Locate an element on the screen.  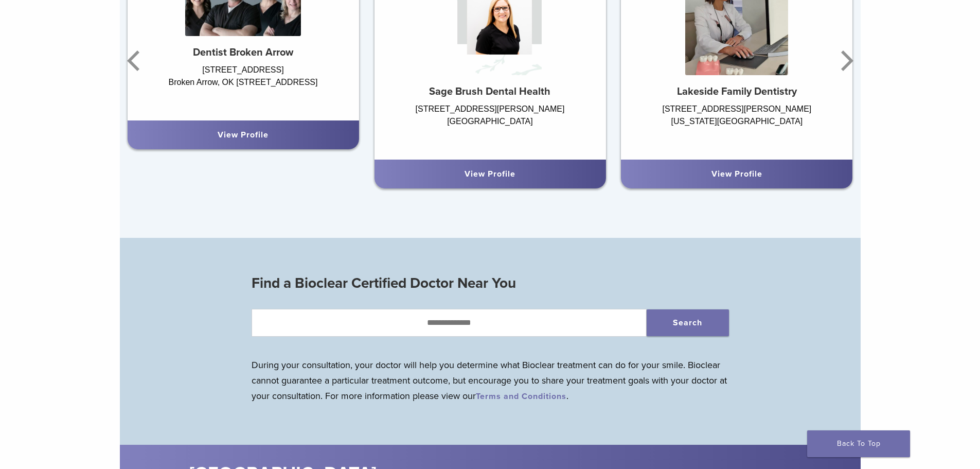
button: Search is located at coordinates (688, 323).